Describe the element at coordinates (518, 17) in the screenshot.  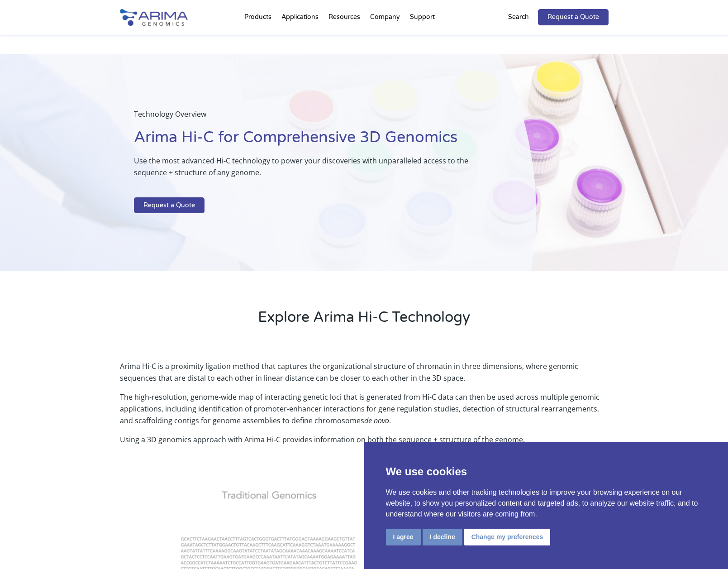
I see `p: Search` at that location.